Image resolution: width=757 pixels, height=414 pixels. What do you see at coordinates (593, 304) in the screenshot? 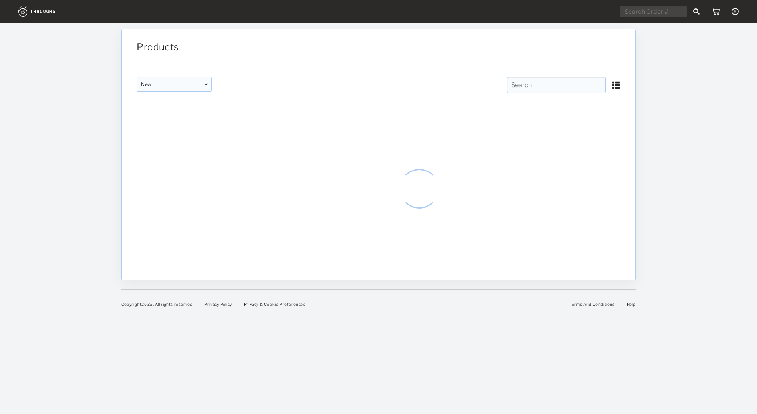
I see `a: Terms And Conditions` at bounding box center [593, 304].